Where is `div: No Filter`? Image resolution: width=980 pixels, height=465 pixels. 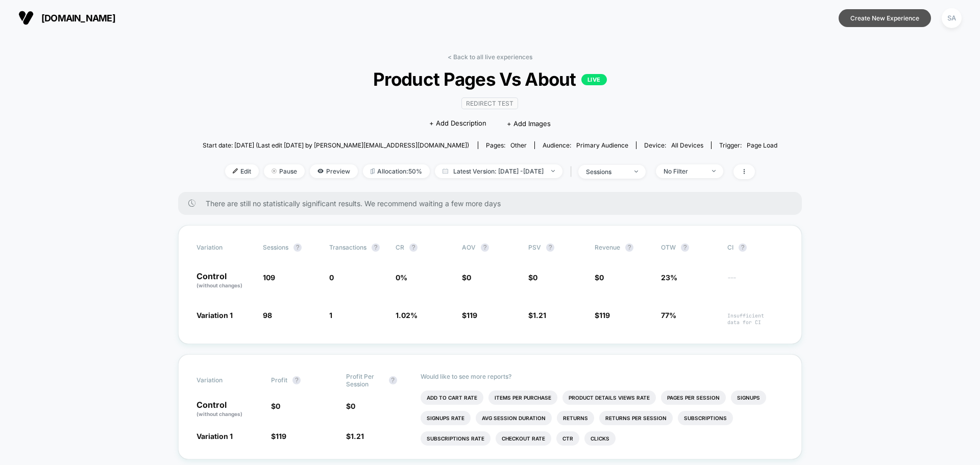
div: No Filter is located at coordinates (684, 171).